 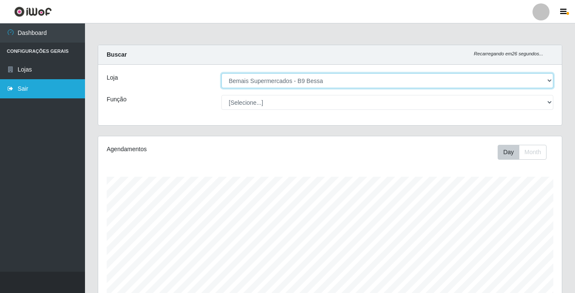 What do you see at coordinates (117, 54) in the screenshot?
I see `strong: Buscar` at bounding box center [117, 54].